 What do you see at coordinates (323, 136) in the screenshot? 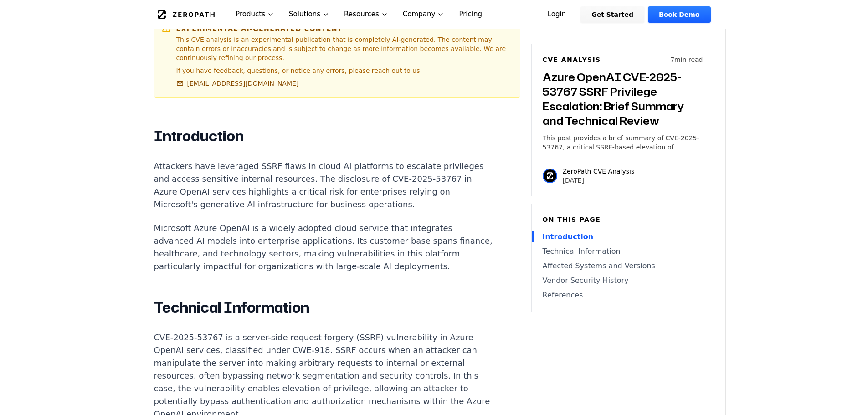
I see `h2: Introduction` at bounding box center [323, 136].